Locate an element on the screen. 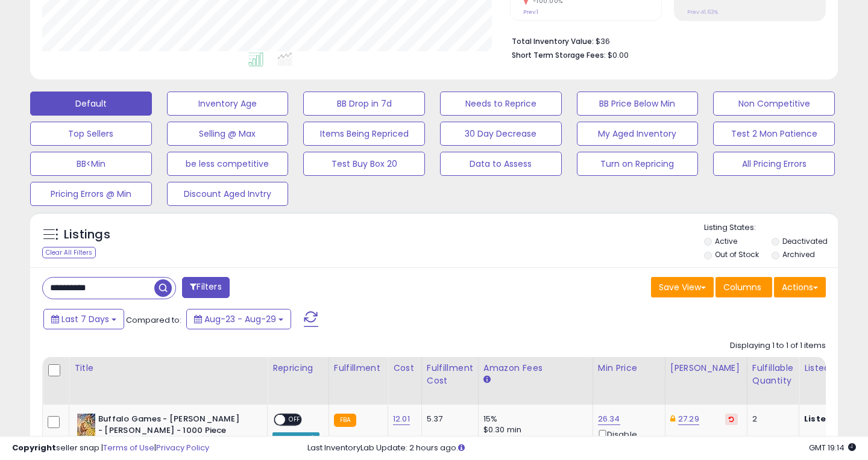  button: Items Being Repriced is located at coordinates (364, 134).